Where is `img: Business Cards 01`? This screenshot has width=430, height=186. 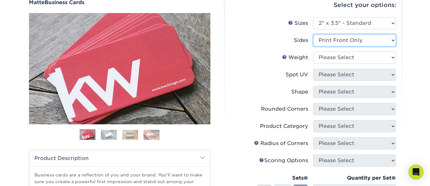
img: Business Cards 01 is located at coordinates (87, 135).